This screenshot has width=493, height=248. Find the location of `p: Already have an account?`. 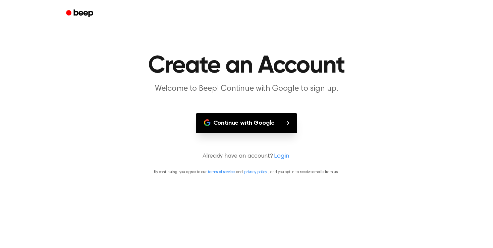

p: Already have an account? is located at coordinates (247, 156).